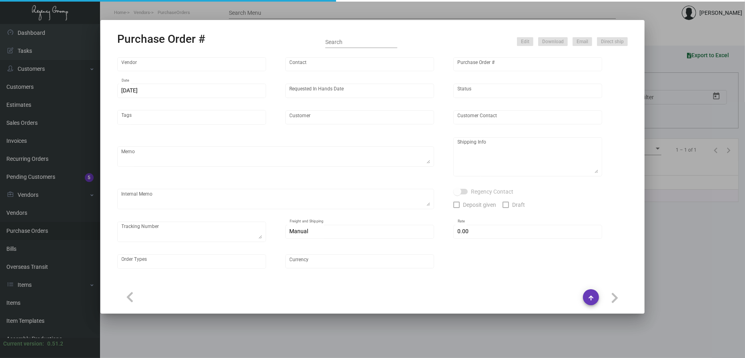 Image resolution: width=745 pixels, height=358 pixels. What do you see at coordinates (479, 205) in the screenshot?
I see `span: Deposit given` at bounding box center [479, 205].